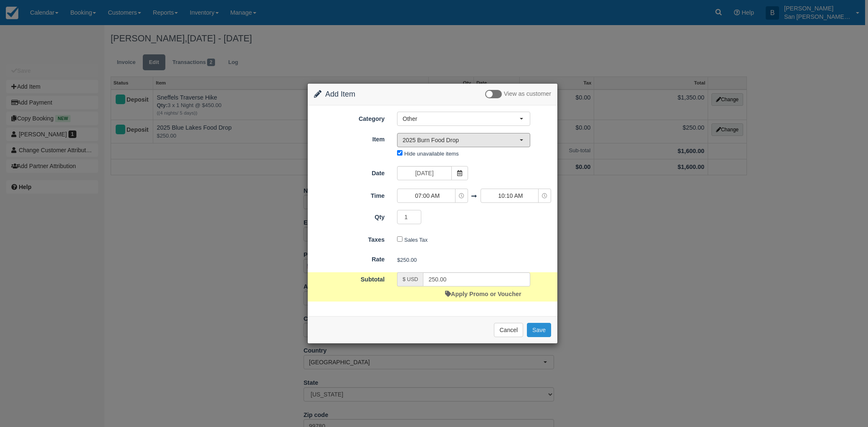 This screenshot has height=427, width=868. I want to click on label: Time, so click(349, 194).